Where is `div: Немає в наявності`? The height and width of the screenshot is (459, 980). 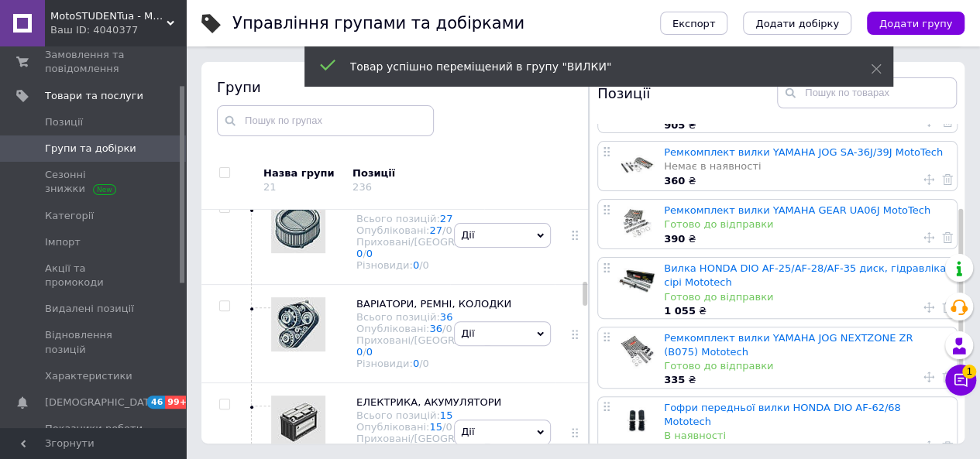 div: Немає в наявності is located at coordinates (807, 166).